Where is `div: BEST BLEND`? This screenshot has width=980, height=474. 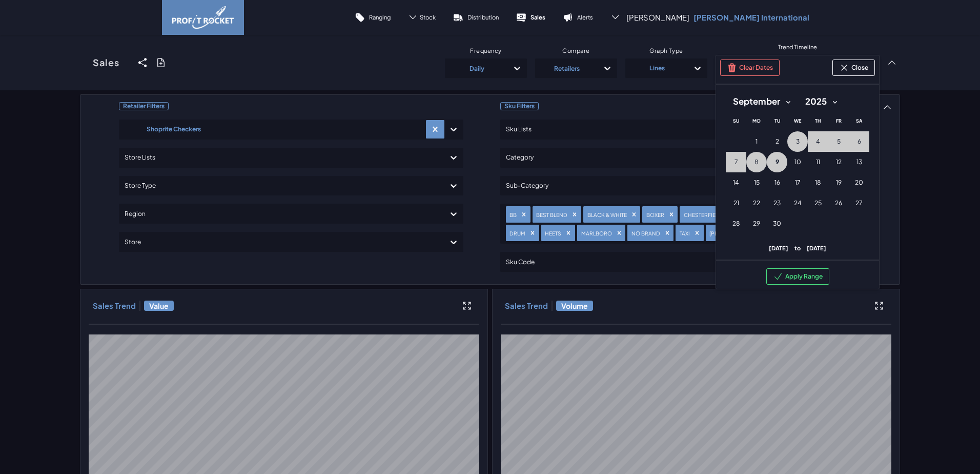 div: BEST BLEND is located at coordinates (551, 214).